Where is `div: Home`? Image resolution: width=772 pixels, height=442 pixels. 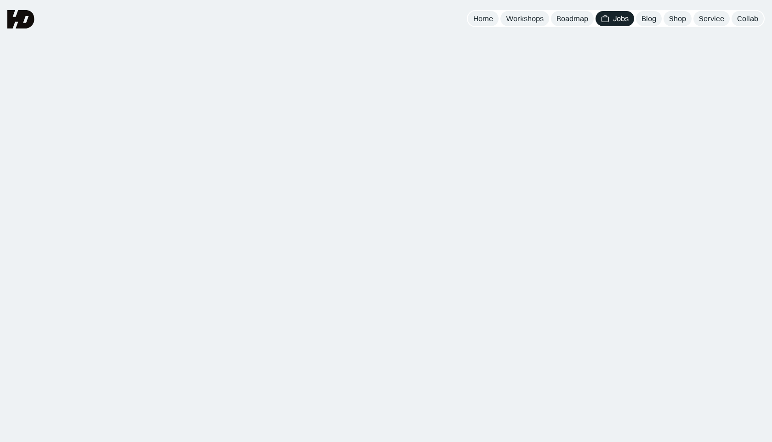
div: Home is located at coordinates (483, 18).